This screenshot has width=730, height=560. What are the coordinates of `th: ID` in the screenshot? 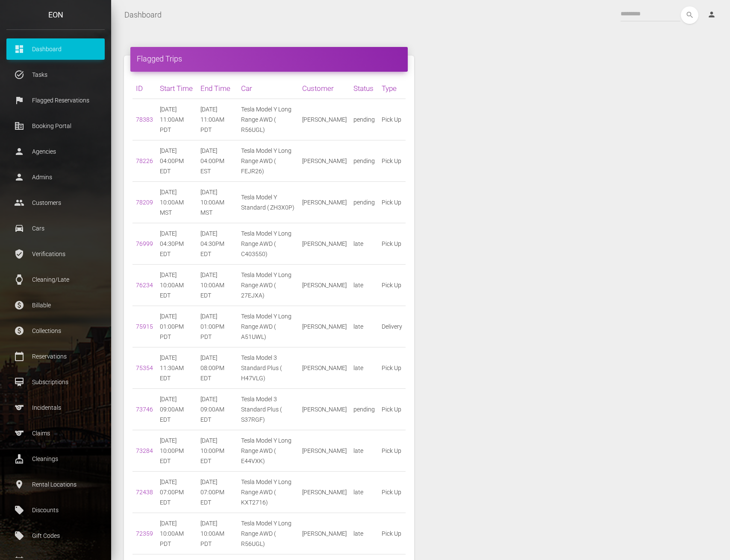 It's located at (144, 88).